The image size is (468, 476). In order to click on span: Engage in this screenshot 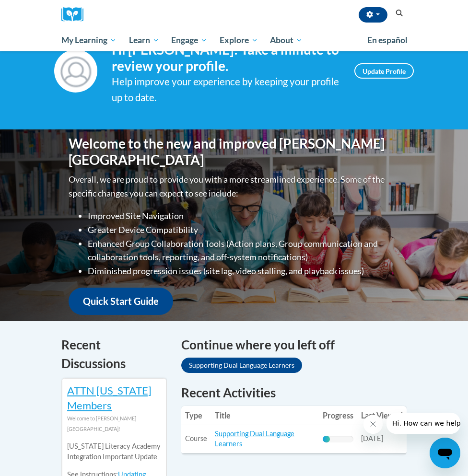, I will do `click(189, 40)`.